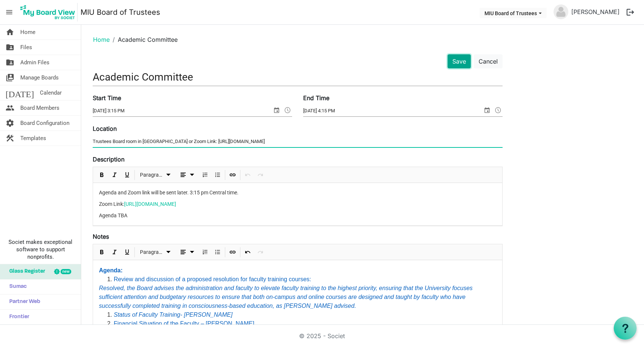  Describe the element at coordinates (17, 317) in the screenshot. I see `span: Frontier` at that location.